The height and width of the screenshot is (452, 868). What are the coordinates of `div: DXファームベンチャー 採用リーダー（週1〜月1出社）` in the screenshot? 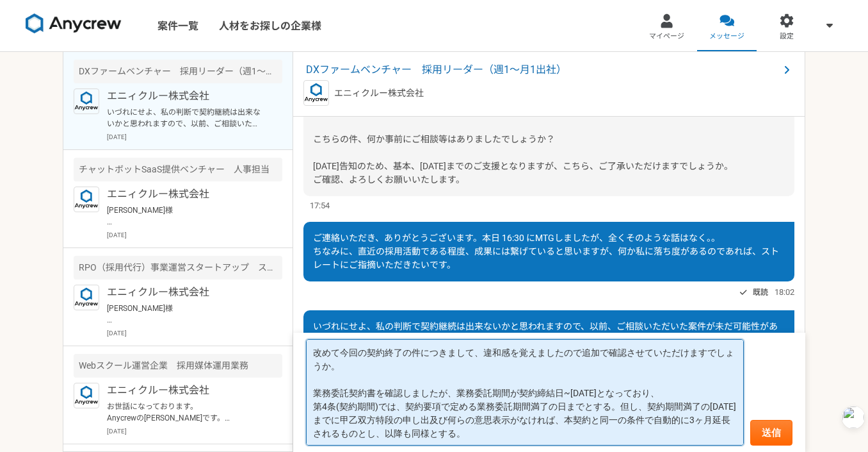 It's located at (178, 71).